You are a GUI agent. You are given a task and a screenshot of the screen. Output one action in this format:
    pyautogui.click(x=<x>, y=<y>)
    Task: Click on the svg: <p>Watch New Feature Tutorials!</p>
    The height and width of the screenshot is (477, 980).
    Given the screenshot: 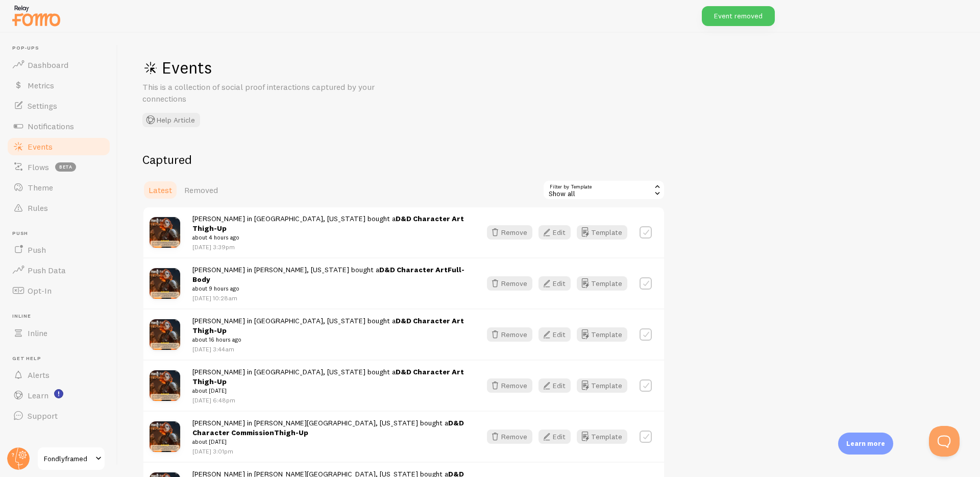 What is the action you would take?
    pyautogui.click(x=59, y=393)
    